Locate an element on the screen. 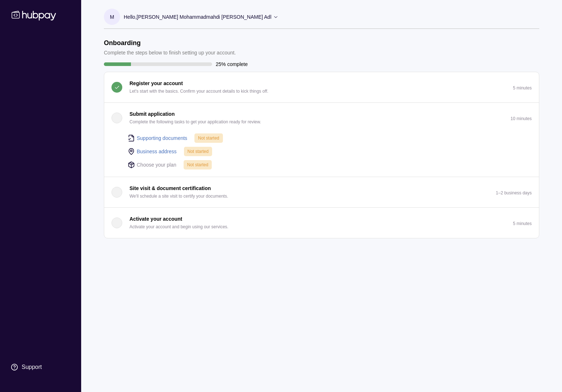 The height and width of the screenshot is (392, 562). p: Activate your account is located at coordinates (156, 219).